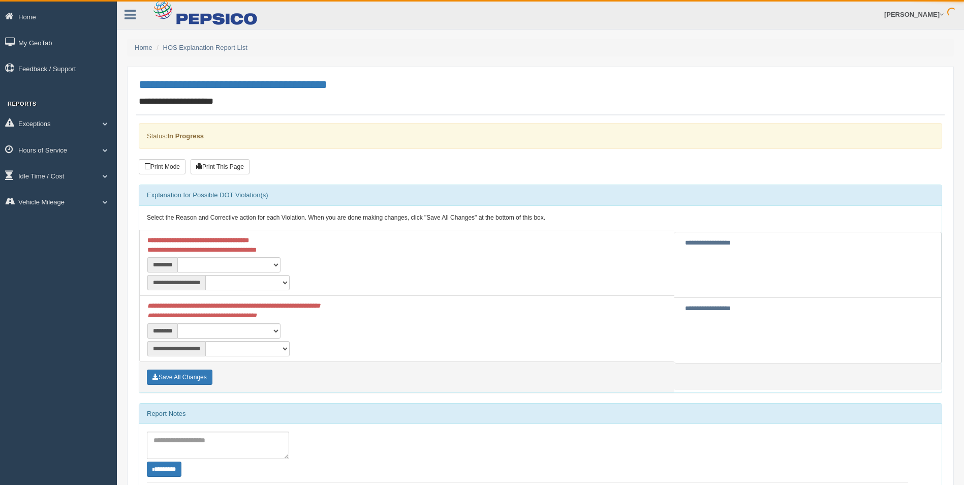  Describe the element at coordinates (540, 136) in the screenshot. I see `div: Status:` at that location.